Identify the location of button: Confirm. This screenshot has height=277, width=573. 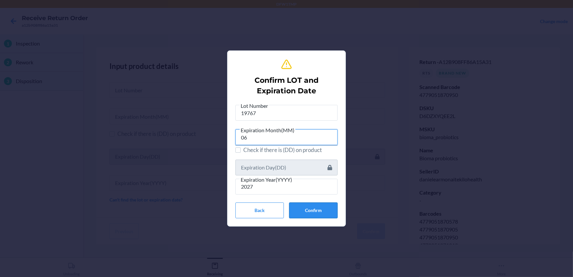
(313, 210).